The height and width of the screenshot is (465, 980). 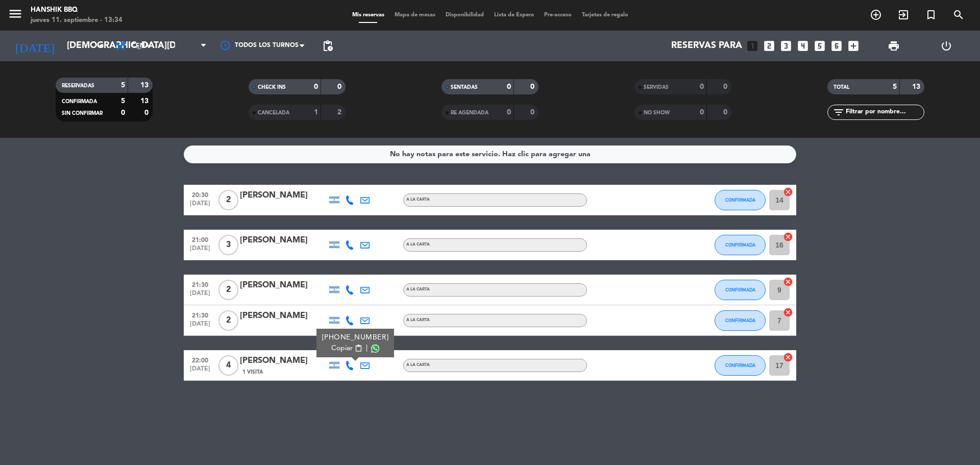 What do you see at coordinates (838, 112) in the screenshot?
I see `i: filter_list` at bounding box center [838, 112].